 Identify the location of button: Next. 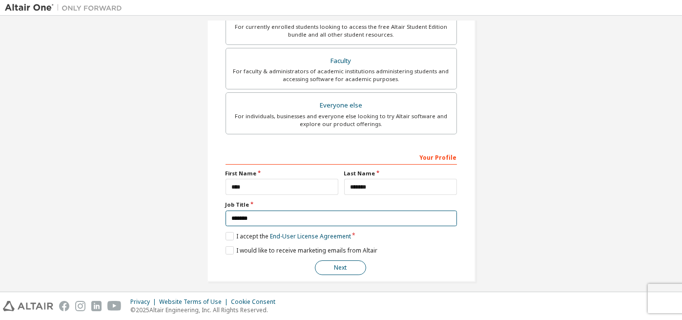
(340, 268).